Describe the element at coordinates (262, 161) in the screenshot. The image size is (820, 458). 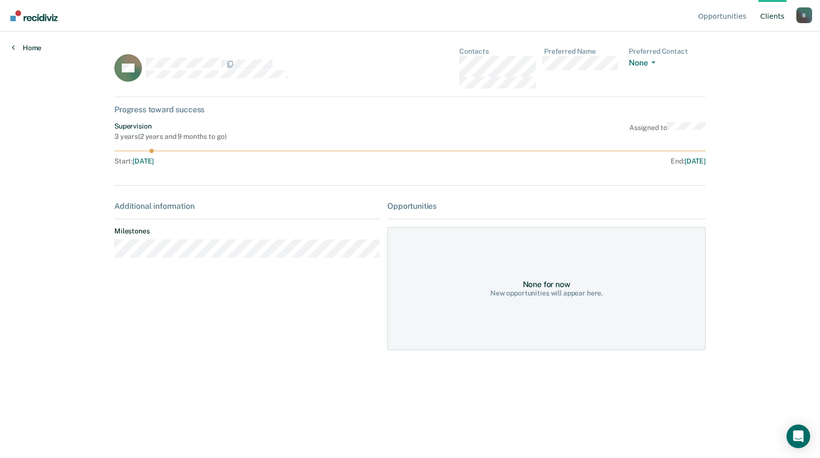
I see `div: Start :` at that location.